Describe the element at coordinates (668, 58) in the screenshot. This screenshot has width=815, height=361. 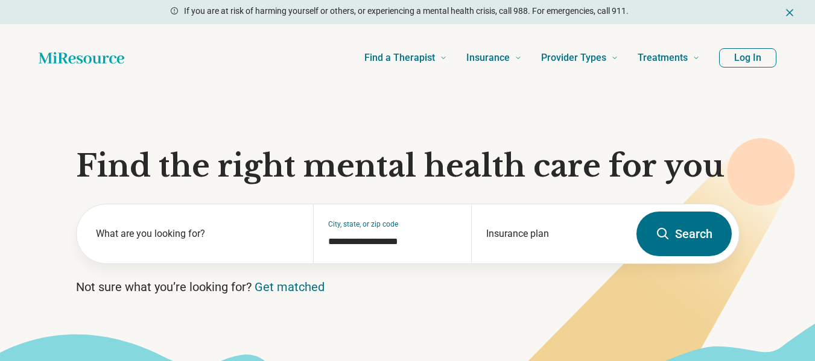
I see `a: Treatments` at that location.